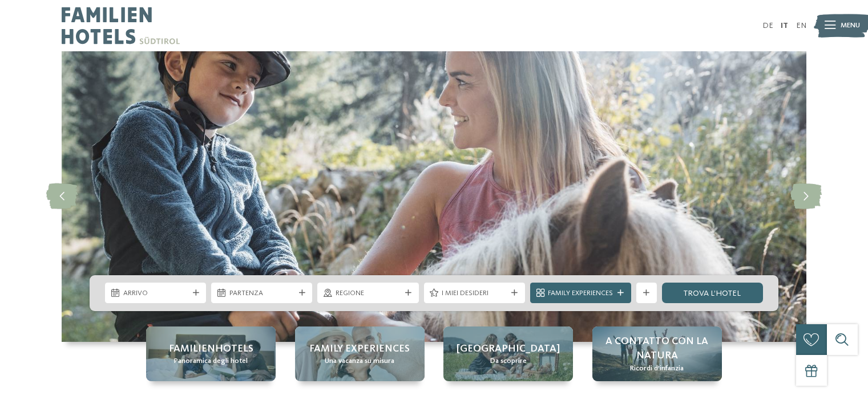  Describe the element at coordinates (657, 369) in the screenshot. I see `span: Ricordi d’infanzia` at that location.